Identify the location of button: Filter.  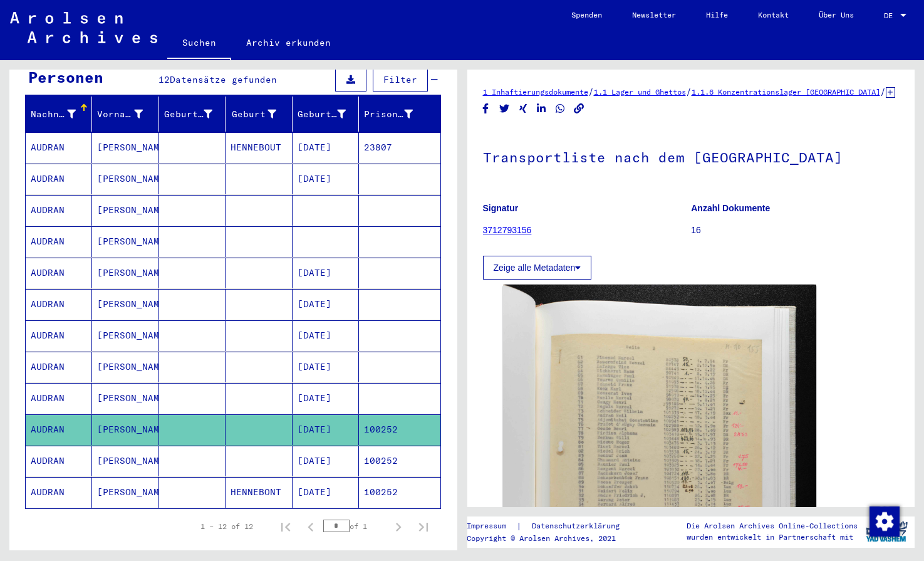
(401, 79).